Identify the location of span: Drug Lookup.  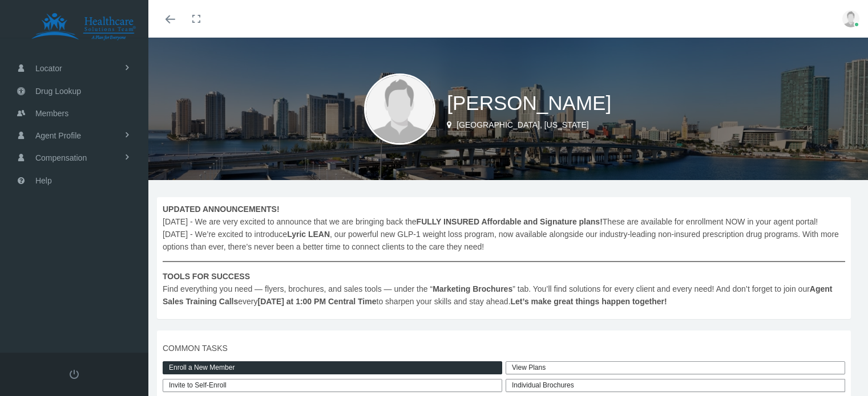
(58, 91).